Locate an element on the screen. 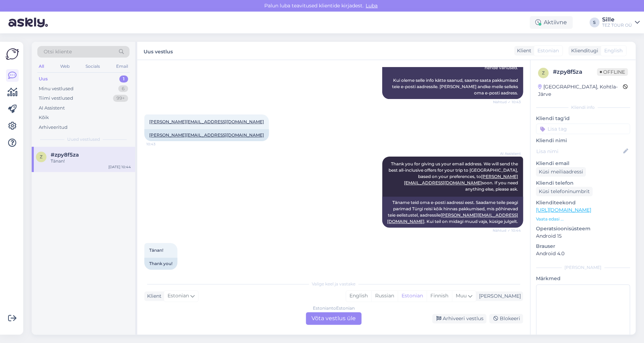  div: All is located at coordinates (41, 66).